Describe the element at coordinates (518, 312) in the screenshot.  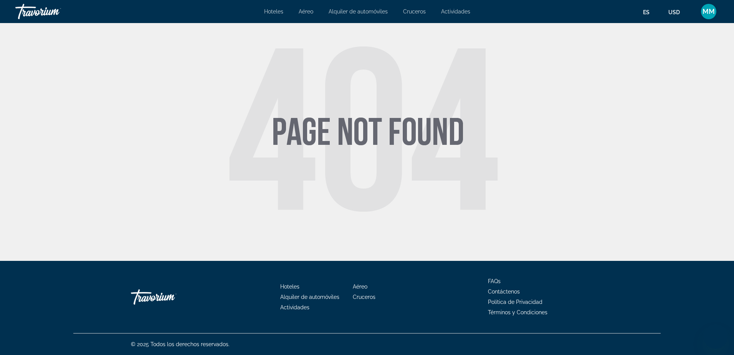
I see `span: Términos y Condiciones` at that location.